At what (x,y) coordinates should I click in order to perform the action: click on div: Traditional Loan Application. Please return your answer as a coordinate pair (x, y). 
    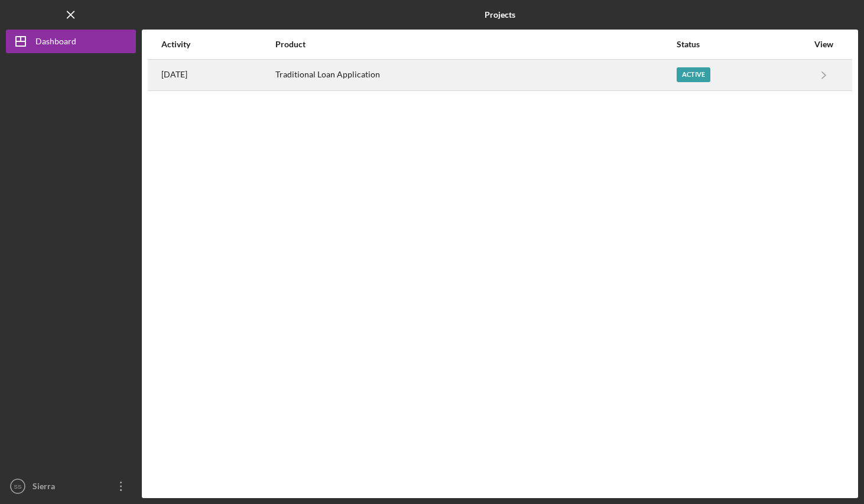
    Looking at the image, I should click on (475, 75).